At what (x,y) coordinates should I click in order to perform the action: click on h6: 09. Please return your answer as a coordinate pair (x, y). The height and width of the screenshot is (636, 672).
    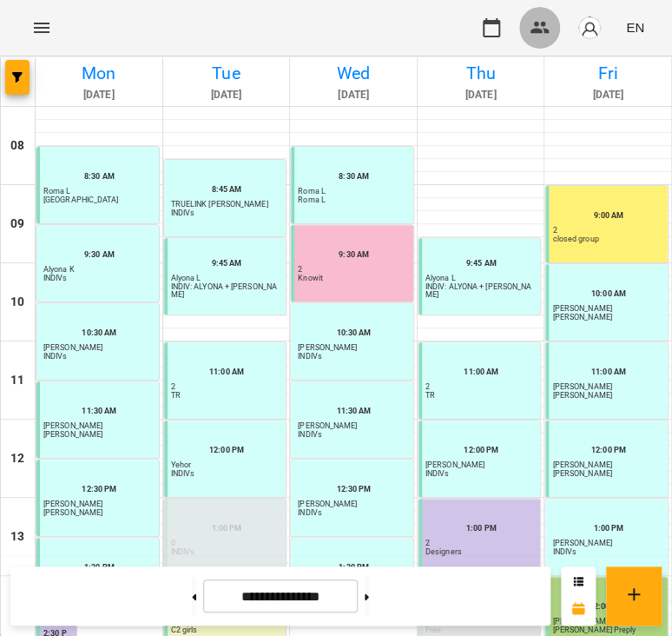
    Looking at the image, I should click on (18, 224).